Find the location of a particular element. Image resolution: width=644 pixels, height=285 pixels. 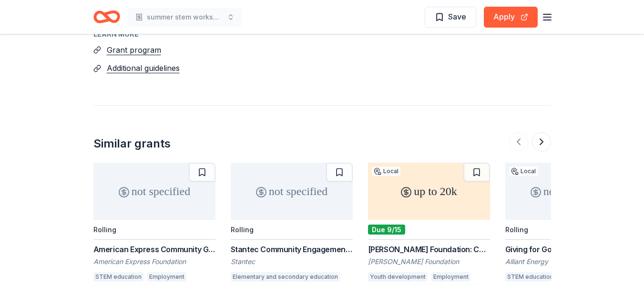

span: Save is located at coordinates (457, 17).